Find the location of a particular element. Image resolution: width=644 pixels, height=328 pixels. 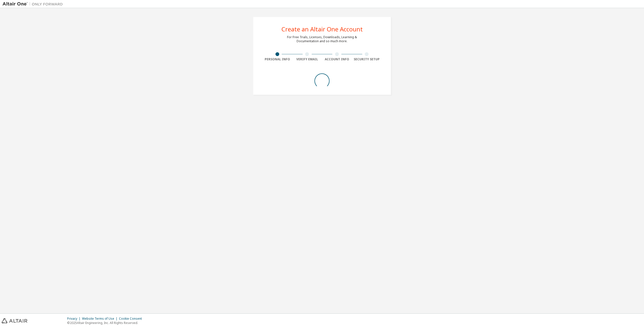

div: Create an Altair One Account is located at coordinates (322, 29).